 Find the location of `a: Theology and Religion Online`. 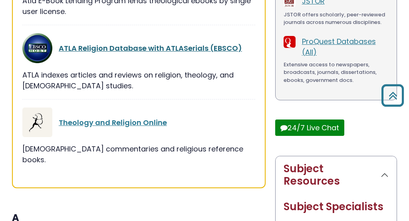

a: Theology and Religion Online is located at coordinates (113, 122).